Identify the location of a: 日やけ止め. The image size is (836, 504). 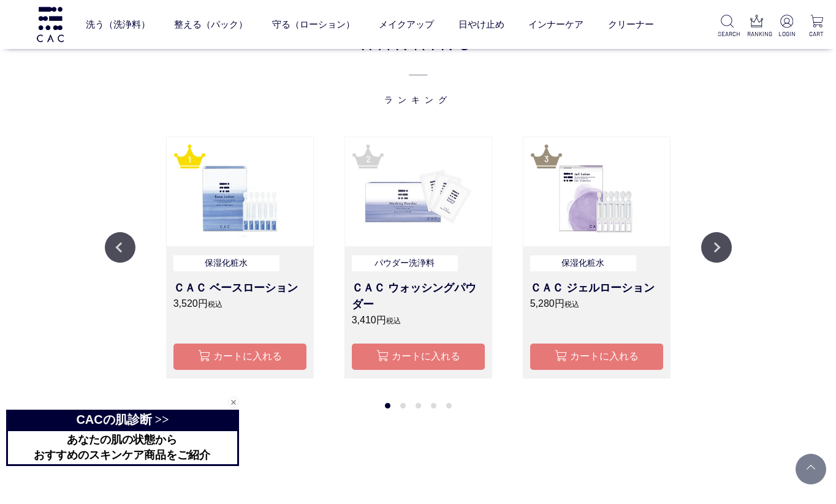
(481, 25).